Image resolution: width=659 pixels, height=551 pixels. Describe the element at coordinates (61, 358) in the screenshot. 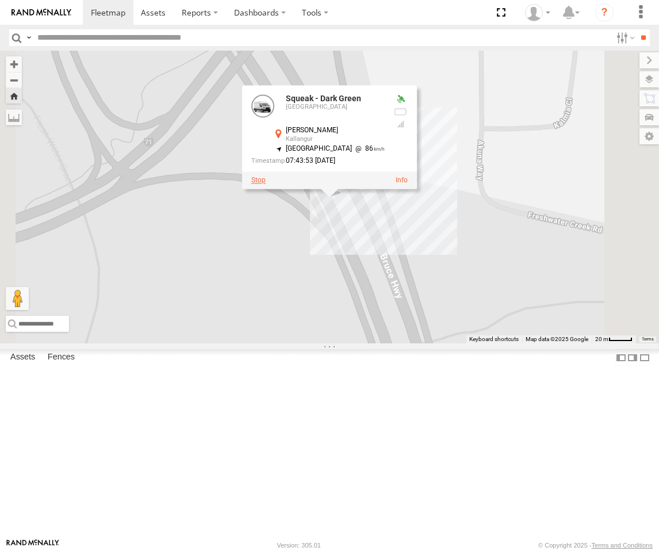

I see `label: Fences` at that location.